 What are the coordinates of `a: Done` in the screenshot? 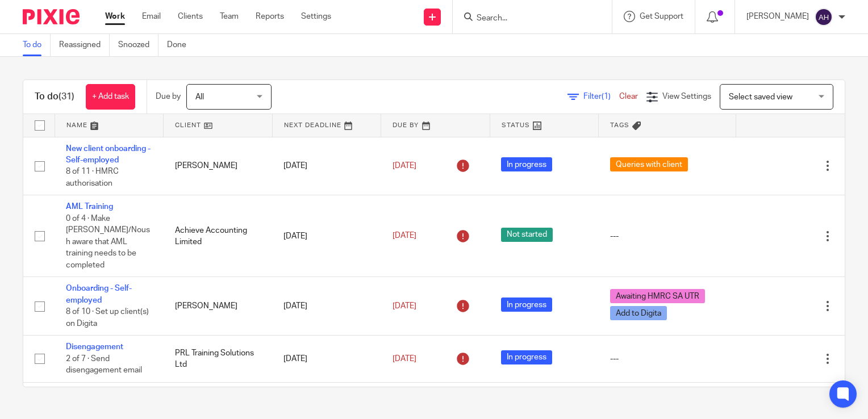 It's located at (181, 45).